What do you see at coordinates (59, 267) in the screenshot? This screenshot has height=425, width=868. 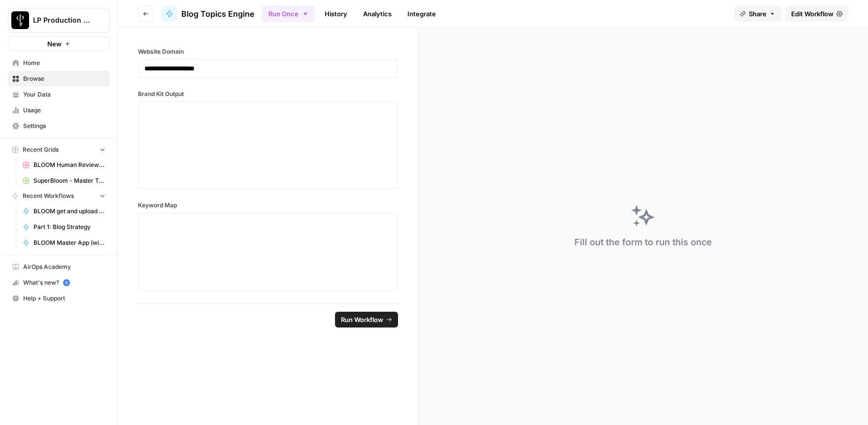 I see `a: AirOps Academy` at bounding box center [59, 267].